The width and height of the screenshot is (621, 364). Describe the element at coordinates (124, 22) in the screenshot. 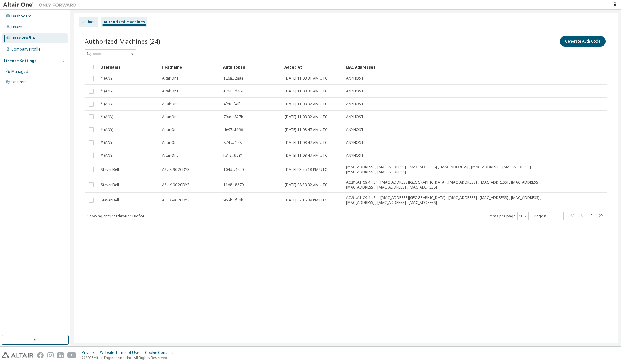

I see `div: Authorized Machines` at that location.